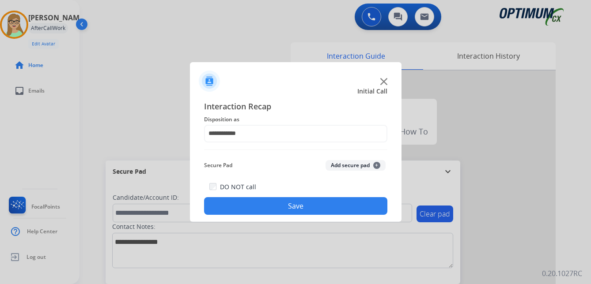 This screenshot has width=591, height=284. I want to click on button: Add secure pad+, so click(356, 166).